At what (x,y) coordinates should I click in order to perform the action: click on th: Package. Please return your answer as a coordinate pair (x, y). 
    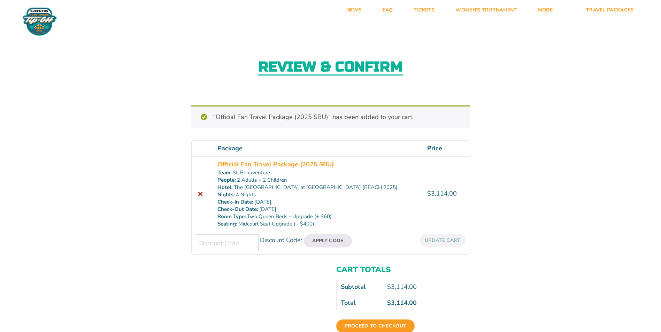
    Looking at the image, I should click on (318, 148).